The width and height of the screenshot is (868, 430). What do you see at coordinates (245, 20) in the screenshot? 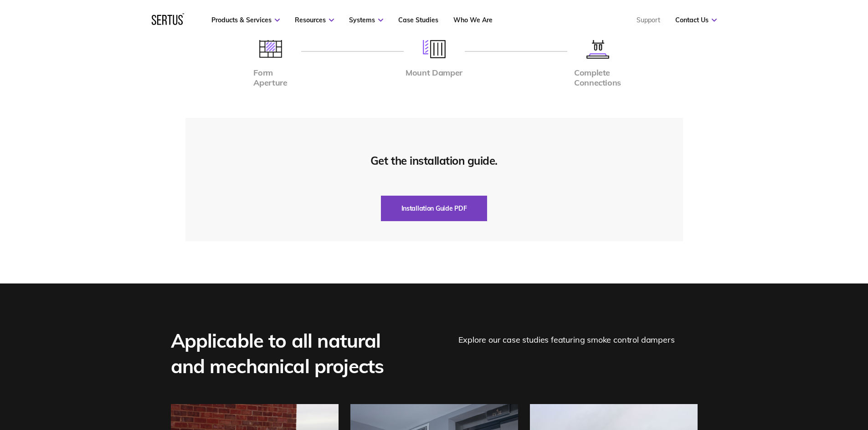
I see `a: Products & Services` at bounding box center [245, 20].